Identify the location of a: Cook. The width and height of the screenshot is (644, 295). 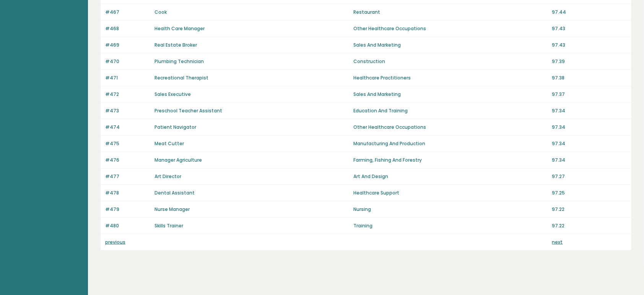
(160, 12).